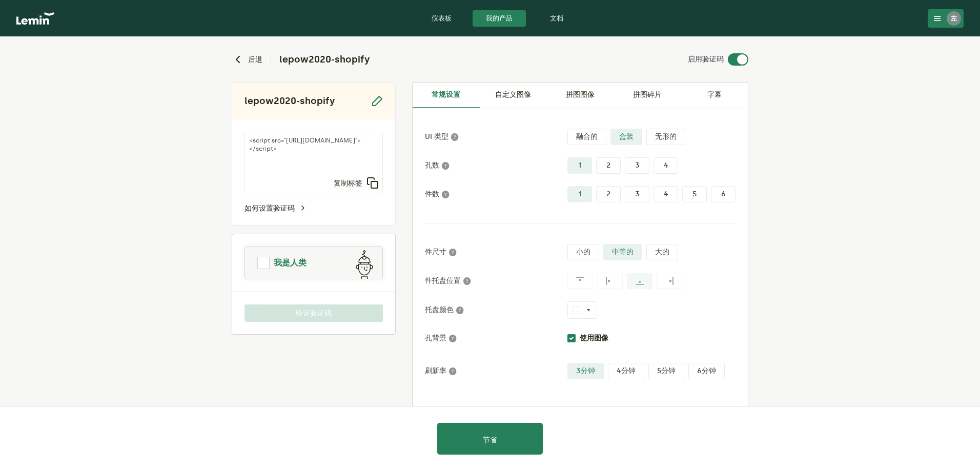 The height and width of the screenshot is (471, 980). Describe the element at coordinates (557, 18) in the screenshot. I see `font: 文档` at that location.